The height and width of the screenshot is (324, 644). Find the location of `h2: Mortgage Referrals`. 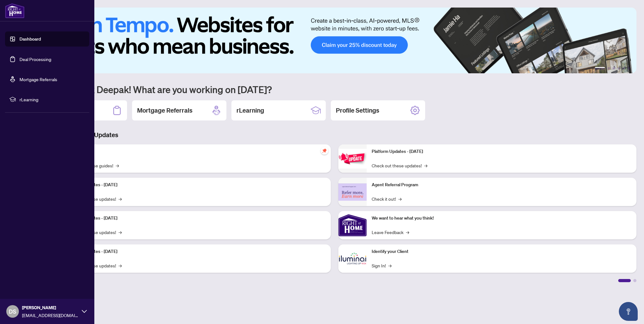

h2: Mortgage Referrals is located at coordinates (165, 110).